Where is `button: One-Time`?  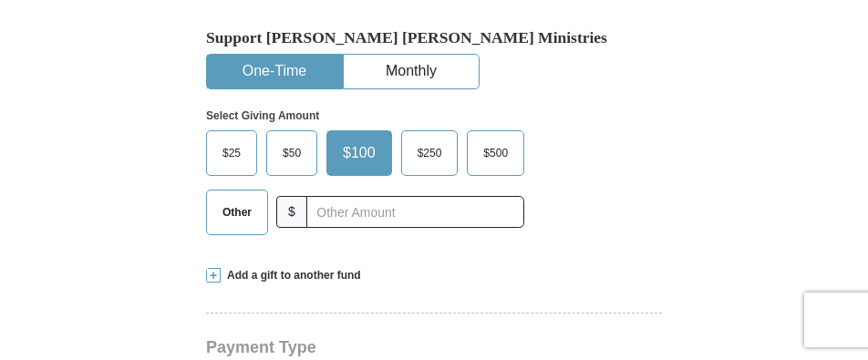
button: One-Time is located at coordinates (275, 71).